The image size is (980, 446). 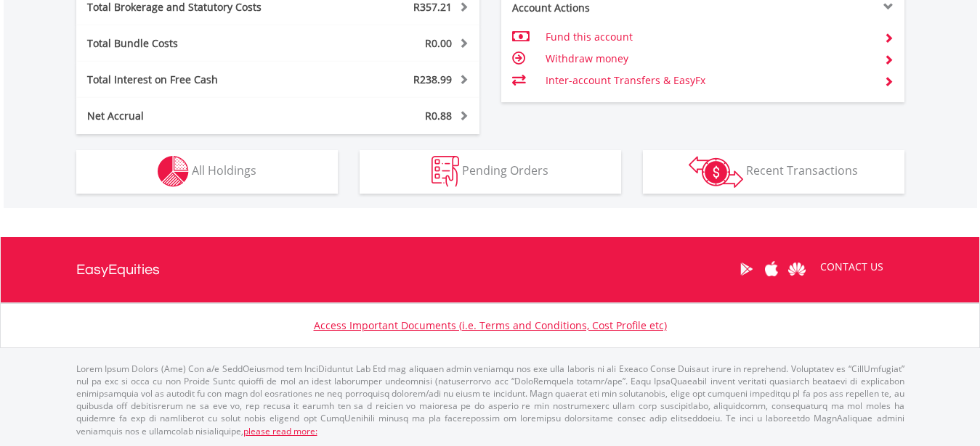 I want to click on td: Fund this account, so click(x=708, y=37).